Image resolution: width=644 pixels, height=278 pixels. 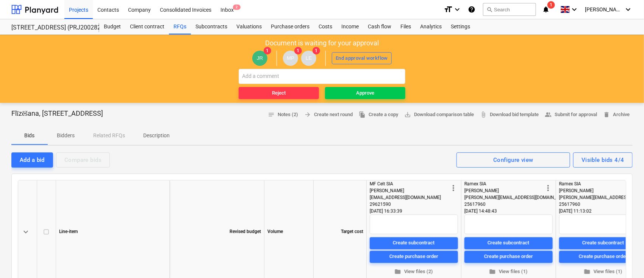 What do you see at coordinates (409, 184) in the screenshot?
I see `div: MF Celt SIA` at bounding box center [409, 184].